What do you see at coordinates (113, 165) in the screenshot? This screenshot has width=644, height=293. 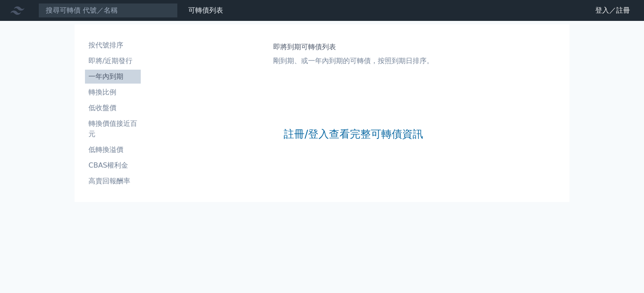 I see `li: CBAS權利金` at bounding box center [113, 165].